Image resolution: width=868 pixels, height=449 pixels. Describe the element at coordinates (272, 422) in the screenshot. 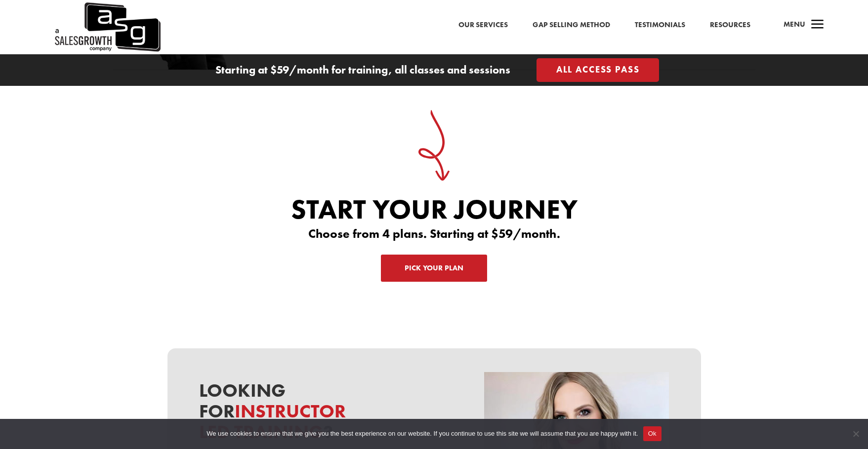

I see `span: instructor led training` at that location.